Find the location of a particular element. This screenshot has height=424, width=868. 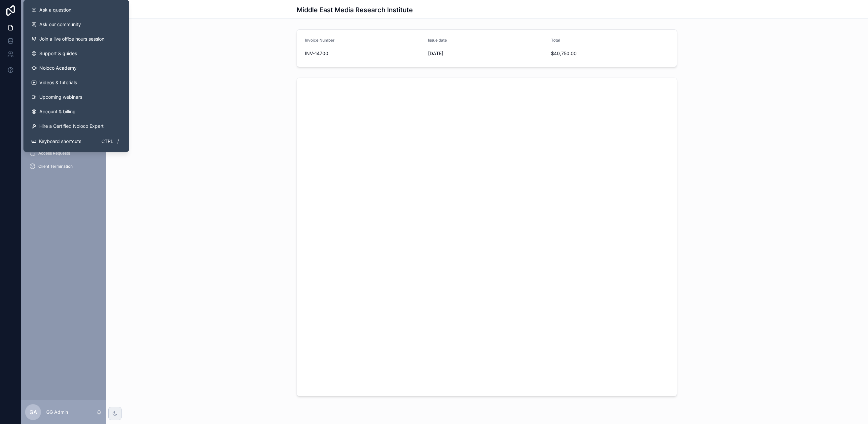

span: Ask our community is located at coordinates (60, 24).